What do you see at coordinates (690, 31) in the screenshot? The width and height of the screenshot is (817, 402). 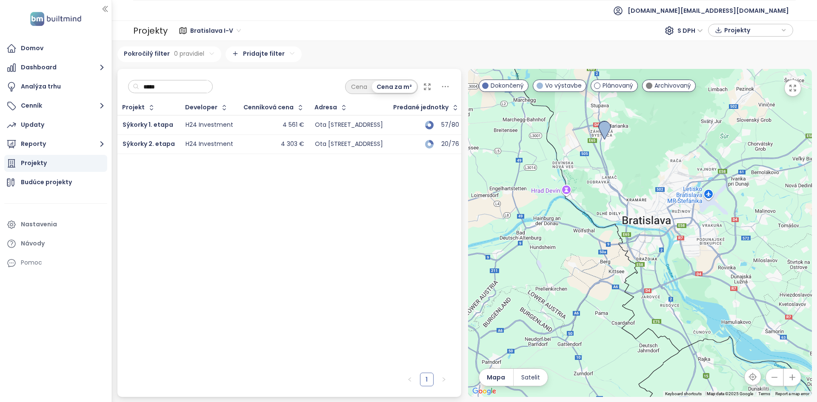 I see `span: S DPH` at bounding box center [690, 31].